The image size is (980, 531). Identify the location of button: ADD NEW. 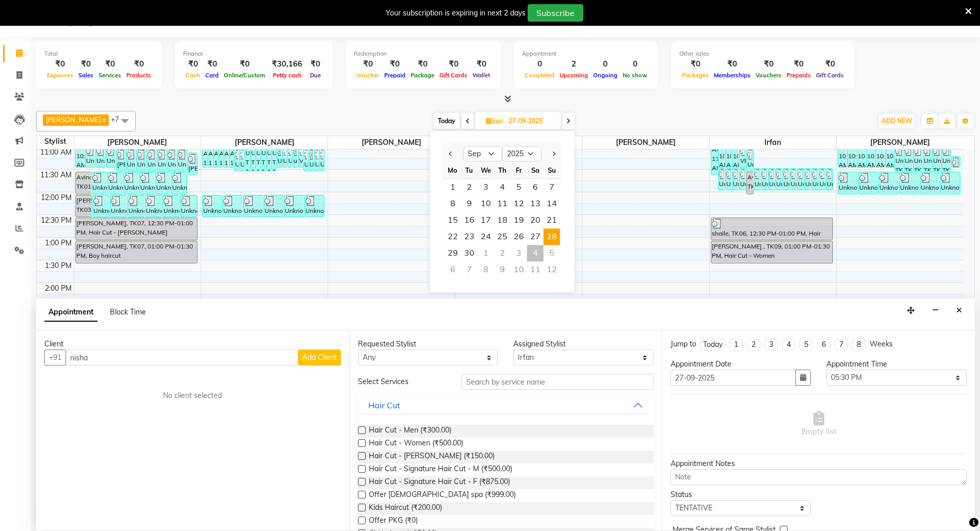
(896, 122).